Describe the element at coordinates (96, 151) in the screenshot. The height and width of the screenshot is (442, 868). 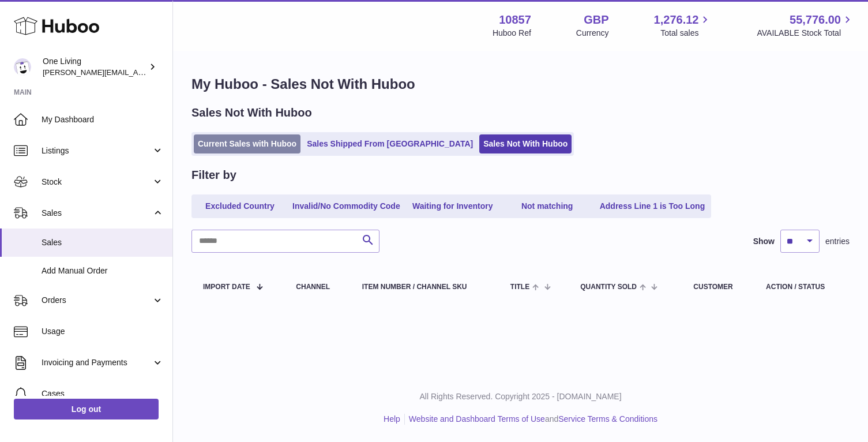
I see `span: Listings` at that location.